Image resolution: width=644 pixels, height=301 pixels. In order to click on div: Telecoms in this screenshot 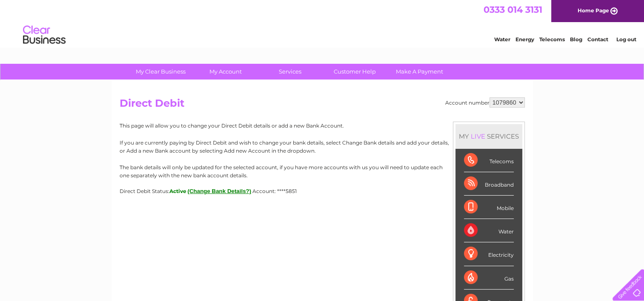, I will do `click(488, 160)`.